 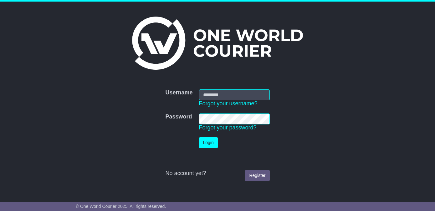 What do you see at coordinates (178, 117) in the screenshot?
I see `label: Password` at bounding box center [178, 117].